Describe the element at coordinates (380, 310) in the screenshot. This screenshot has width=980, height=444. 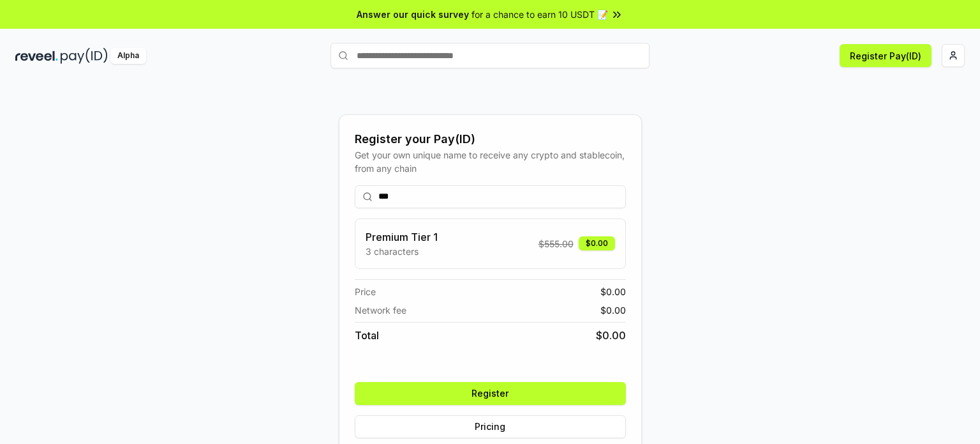
I see `span: Network fee` at that location.